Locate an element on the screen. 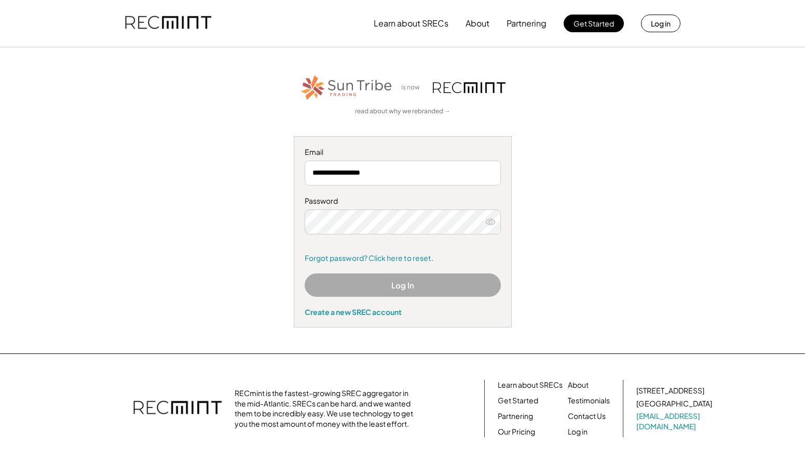 The image size is (805, 460). a: Testimonials is located at coordinates (589, 400).